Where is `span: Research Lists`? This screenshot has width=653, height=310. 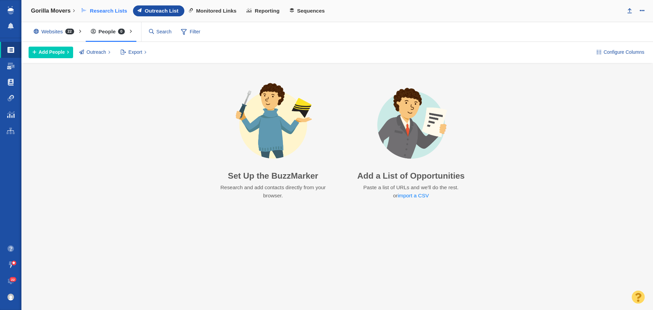 span: Research Lists is located at coordinates (108, 11).